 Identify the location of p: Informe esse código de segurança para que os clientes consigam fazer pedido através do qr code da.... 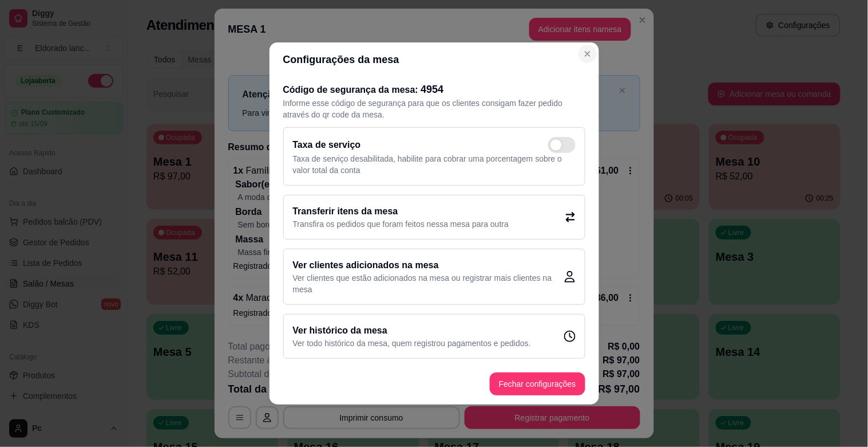
(434, 109).